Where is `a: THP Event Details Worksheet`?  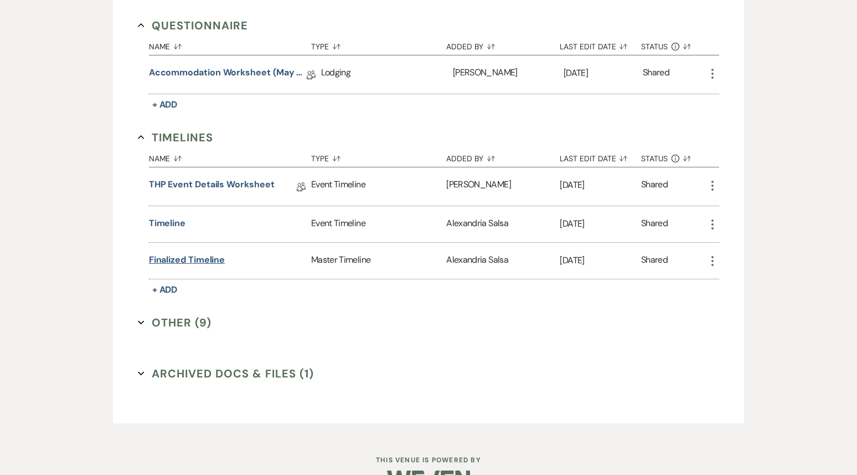
a: THP Event Details Worksheet is located at coordinates (212, 186).